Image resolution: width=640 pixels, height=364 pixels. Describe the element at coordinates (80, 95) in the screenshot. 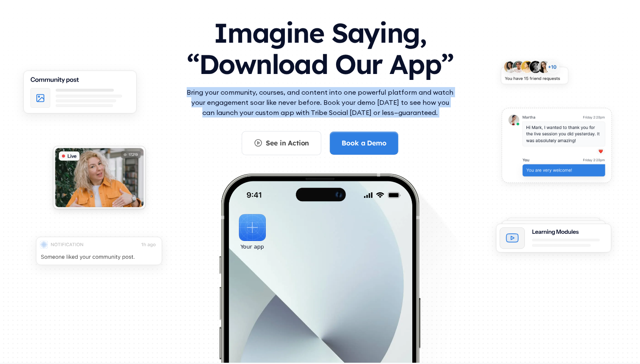

I see `img: An illustration of Community Feed` at that location.